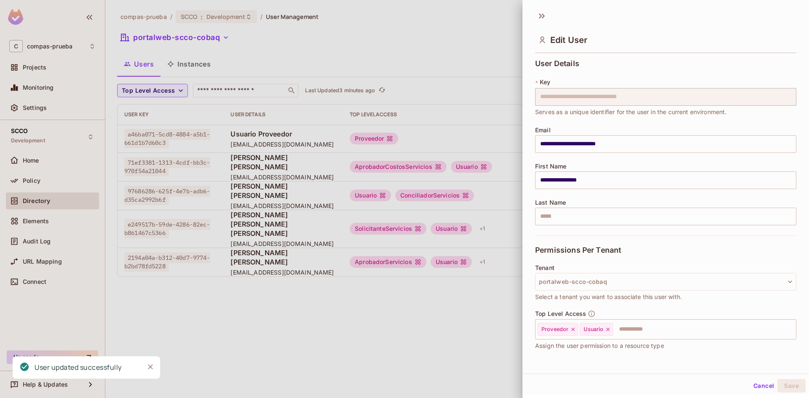 The height and width of the screenshot is (398, 809). I want to click on div: User updated successfully, so click(78, 367).